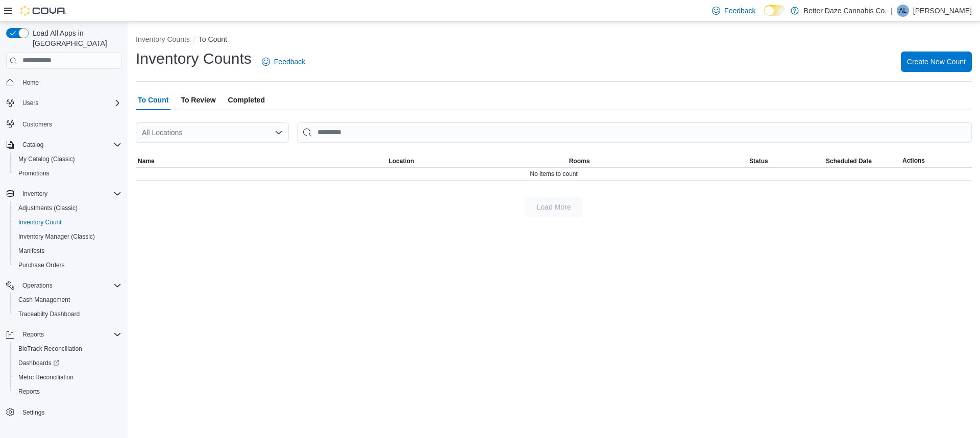 This screenshot has width=980, height=438. Describe the element at coordinates (44, 300) in the screenshot. I see `a: Cash Management` at that location.